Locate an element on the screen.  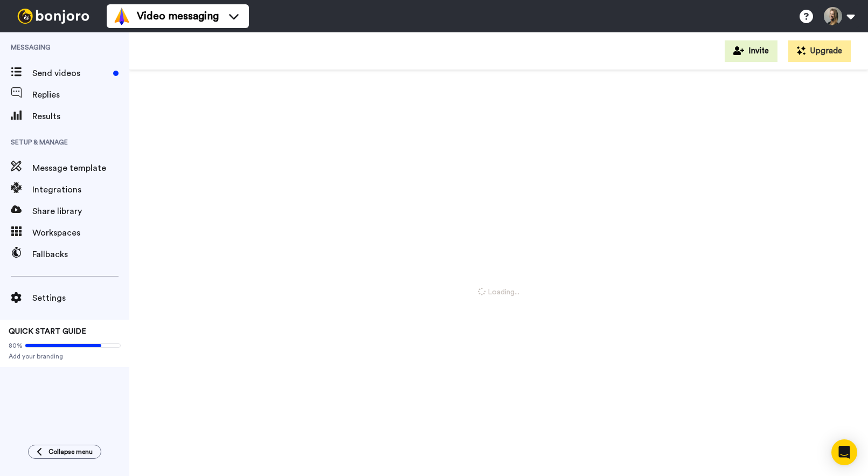
span: Add your branding is located at coordinates (64, 356).